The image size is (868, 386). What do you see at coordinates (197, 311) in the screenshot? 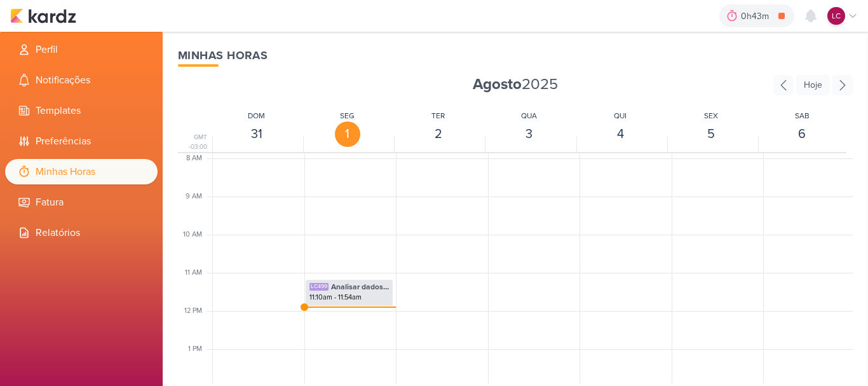
I see `div: 12 PM` at bounding box center [197, 311].